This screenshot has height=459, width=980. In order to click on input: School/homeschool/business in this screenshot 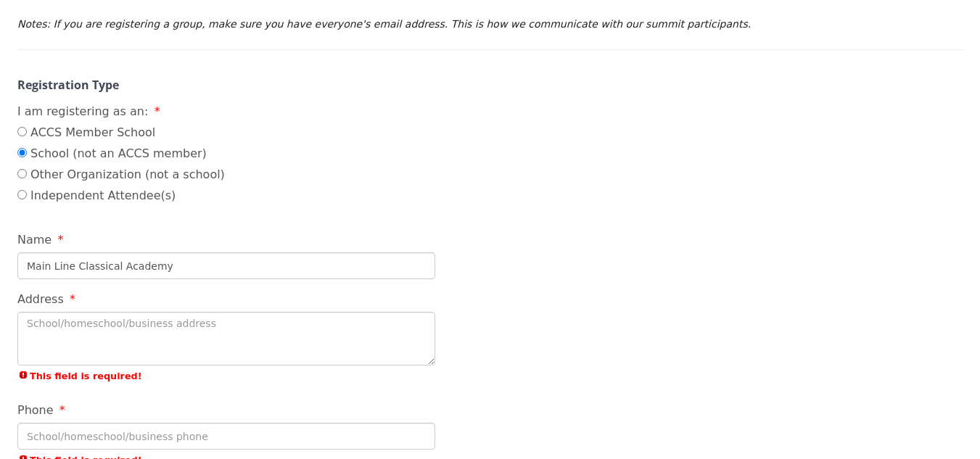, I will do `click(227, 265)`.